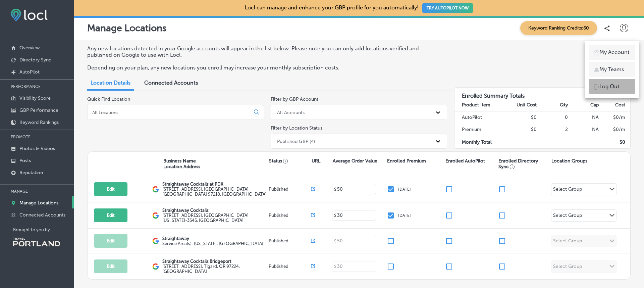 The height and width of the screenshot is (288, 644). I want to click on img: Travel Portland, so click(37, 242).